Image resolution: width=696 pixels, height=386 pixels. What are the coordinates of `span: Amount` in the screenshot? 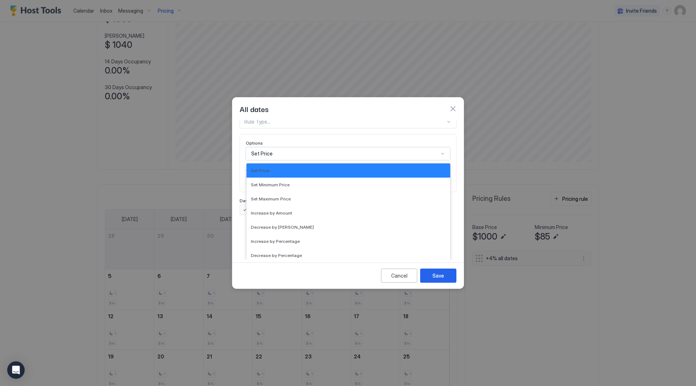 It's located at (254, 169).